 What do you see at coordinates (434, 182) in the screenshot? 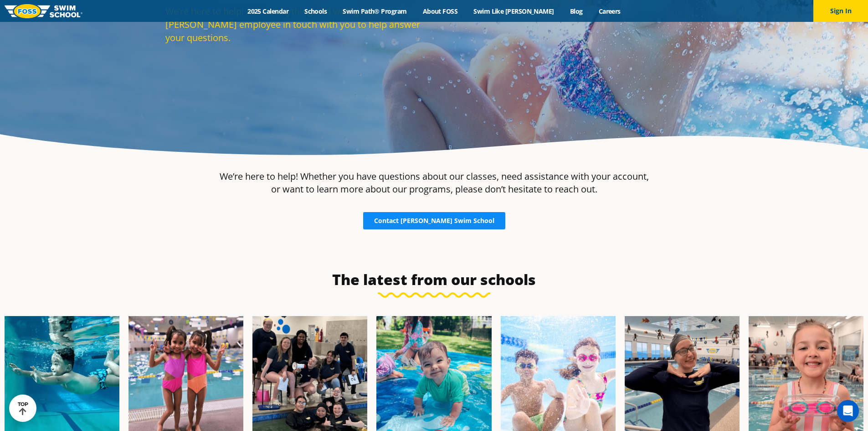
I see `p: We’re here to help! Whether you have questions about our classes, need assistance with your accou...` at bounding box center [434, 182].